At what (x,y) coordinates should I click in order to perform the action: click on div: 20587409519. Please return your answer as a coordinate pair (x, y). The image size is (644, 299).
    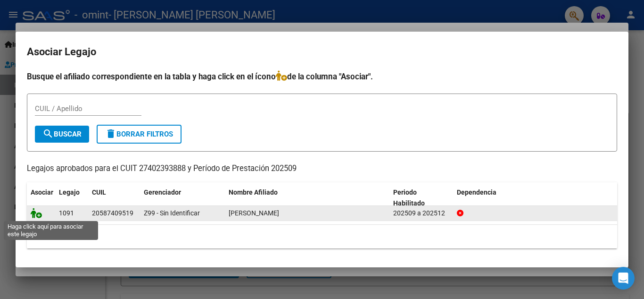
    Looking at the image, I should click on (112, 213).